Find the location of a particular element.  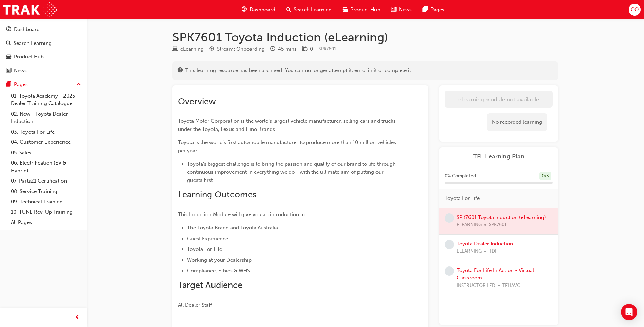

span: 0 % Completed is located at coordinates (460, 176).